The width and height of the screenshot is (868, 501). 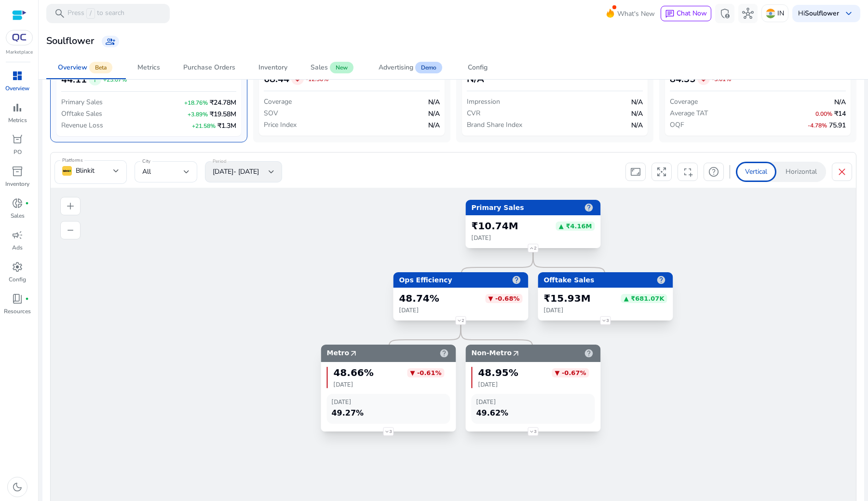 What do you see at coordinates (18, 216) in the screenshot?
I see `p: Sales` at bounding box center [18, 216].